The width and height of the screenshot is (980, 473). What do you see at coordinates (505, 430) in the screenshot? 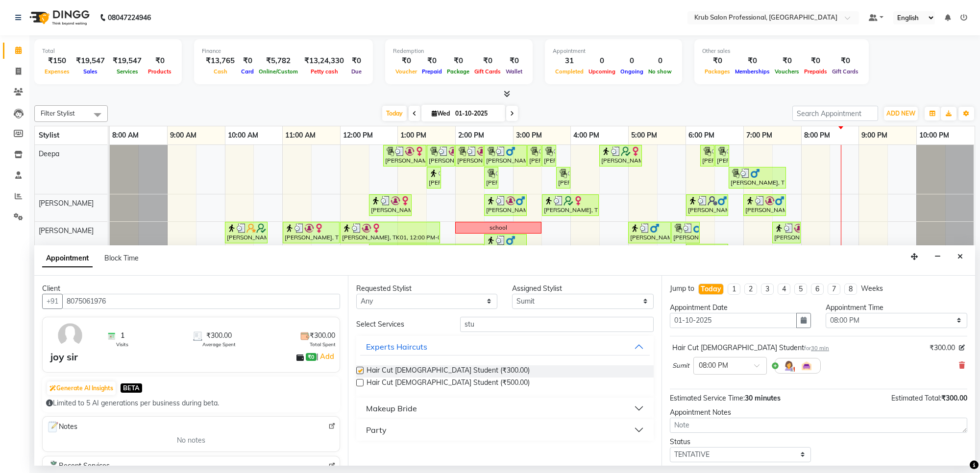
I see `button: Party` at bounding box center [505, 430].